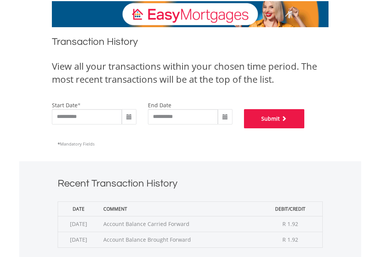  What do you see at coordinates (179, 209) in the screenshot?
I see `th: Comment` at bounding box center [179, 209].